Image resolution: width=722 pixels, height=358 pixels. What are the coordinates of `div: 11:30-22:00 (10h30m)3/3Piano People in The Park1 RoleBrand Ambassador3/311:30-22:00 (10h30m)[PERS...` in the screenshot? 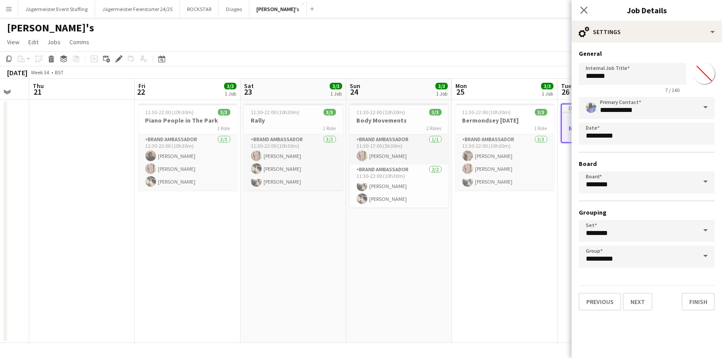 It's located at (188, 147).